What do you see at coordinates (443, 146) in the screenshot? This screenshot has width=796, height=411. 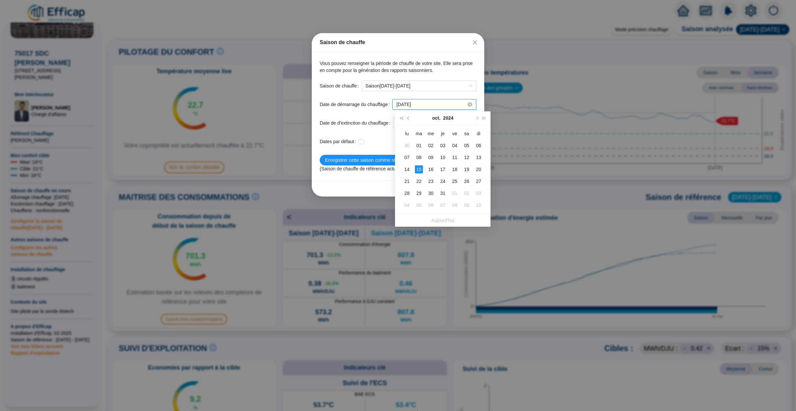 I see `td: 2024-10-03` at bounding box center [443, 146].